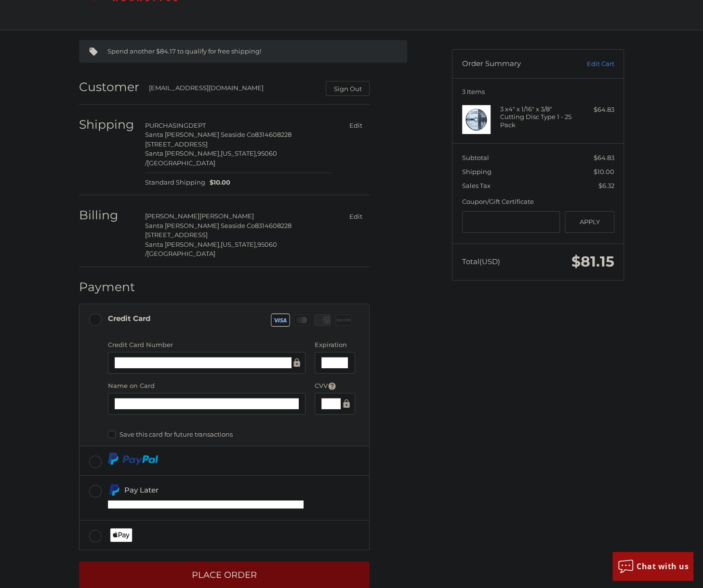  What do you see at coordinates (590, 64) in the screenshot?
I see `a: Edit Cart` at bounding box center [590, 64].